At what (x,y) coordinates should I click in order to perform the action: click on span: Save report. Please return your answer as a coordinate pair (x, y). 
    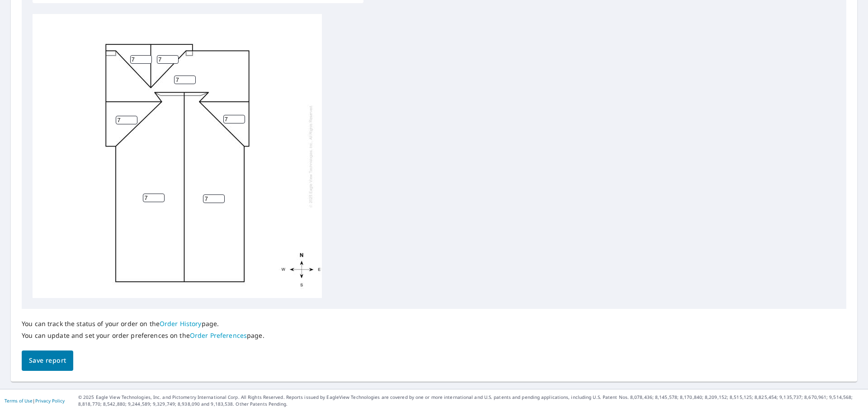
    Looking at the image, I should click on (48, 361).